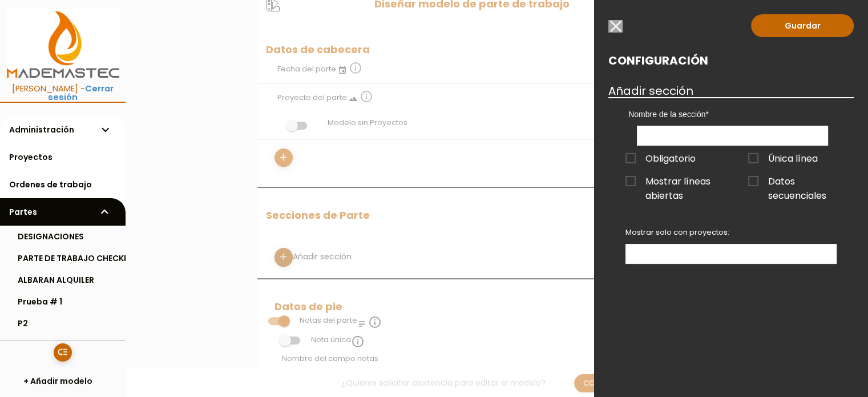 This screenshot has height=397, width=868. What do you see at coordinates (669, 181) in the screenshot?
I see `span: Mostrar líneas abiertas` at bounding box center [669, 181].